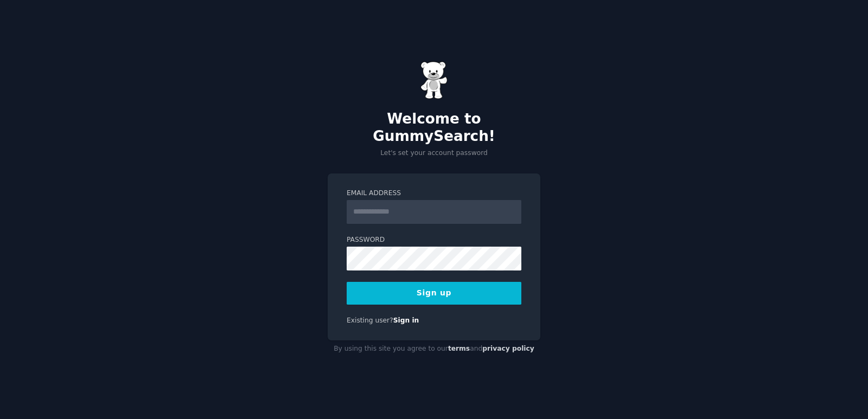 The width and height of the screenshot is (868, 419). Describe the element at coordinates (434, 154) in the screenshot. I see `p: Let's set your account password` at that location.